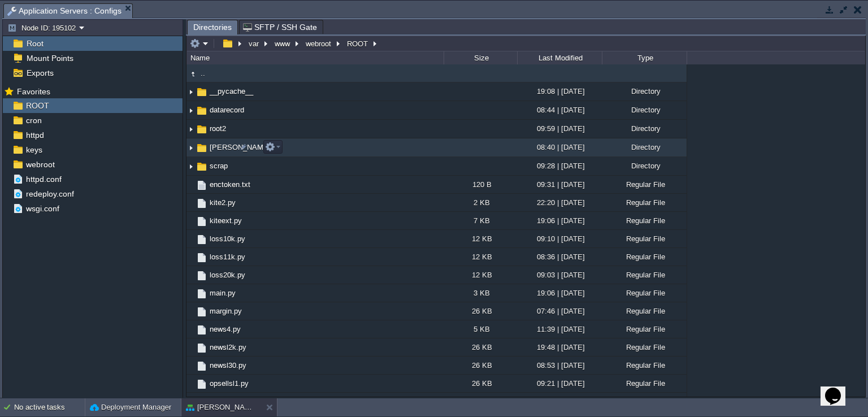 Image resolution: width=868 pixels, height=417 pixels. I want to click on a: Root, so click(34, 43).